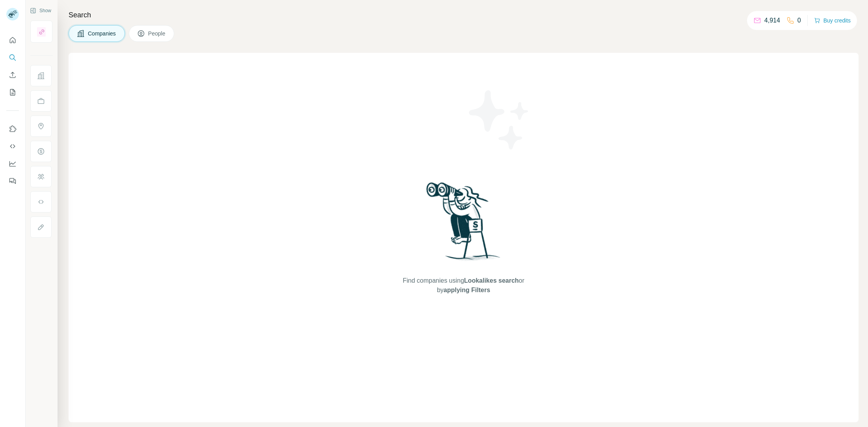  Describe the element at coordinates (12, 164) in the screenshot. I see `button: Dashboard` at that location.